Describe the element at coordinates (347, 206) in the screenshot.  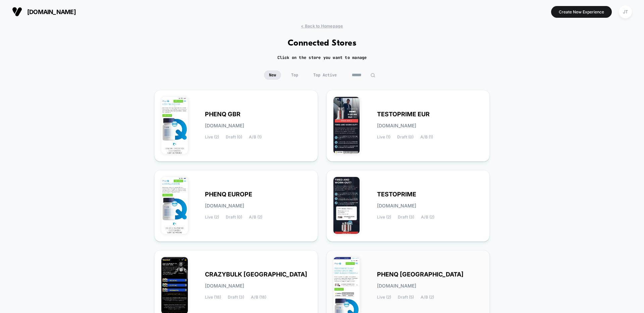
I see `img: TESTOPRIME` at that location.